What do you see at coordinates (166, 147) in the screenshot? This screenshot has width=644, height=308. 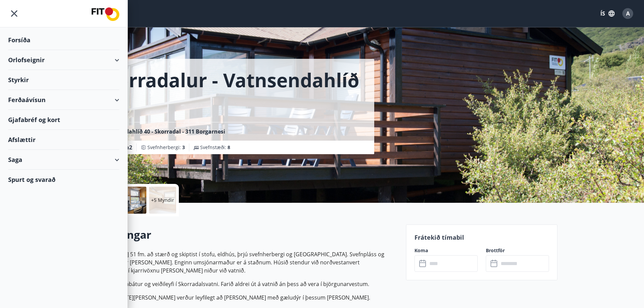 I see `span: Svefnherbergi :` at bounding box center [166, 147].